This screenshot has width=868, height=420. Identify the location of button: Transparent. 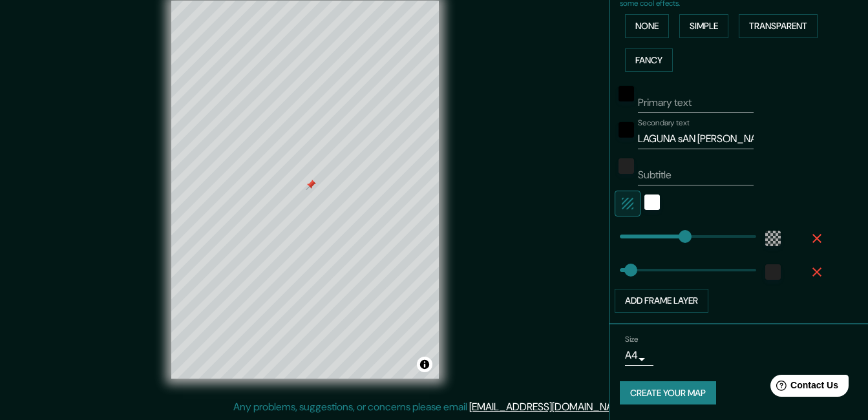
(778, 26).